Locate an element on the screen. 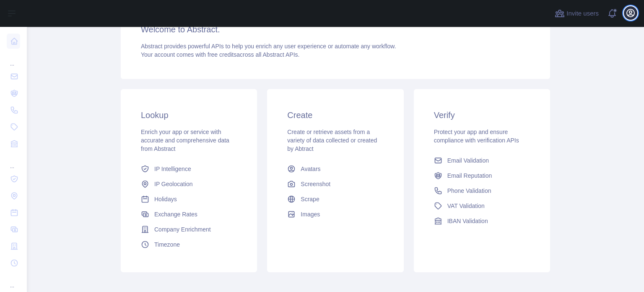 This screenshot has height=292, width=644. span: Email Validation is located at coordinates (467, 160).